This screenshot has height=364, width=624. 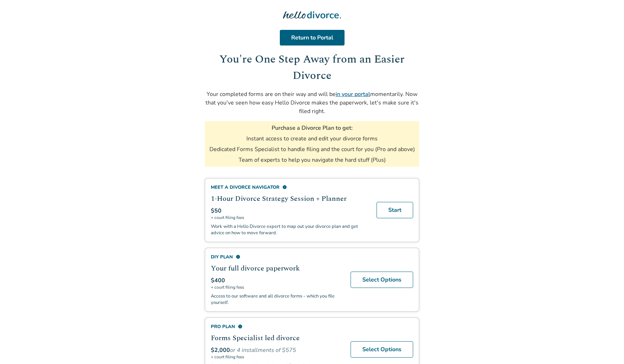 I want to click on div: Meet a divorce navigator, so click(x=289, y=187).